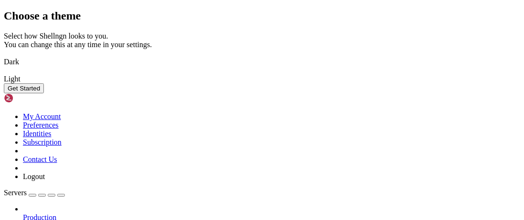 This screenshot has width=524, height=220. What do you see at coordinates (15, 193) in the screenshot?
I see `span: Servers` at bounding box center [15, 193].